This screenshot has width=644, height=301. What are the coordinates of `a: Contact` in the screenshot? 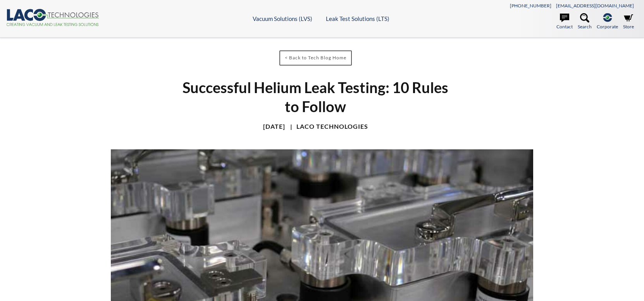 It's located at (565, 22).